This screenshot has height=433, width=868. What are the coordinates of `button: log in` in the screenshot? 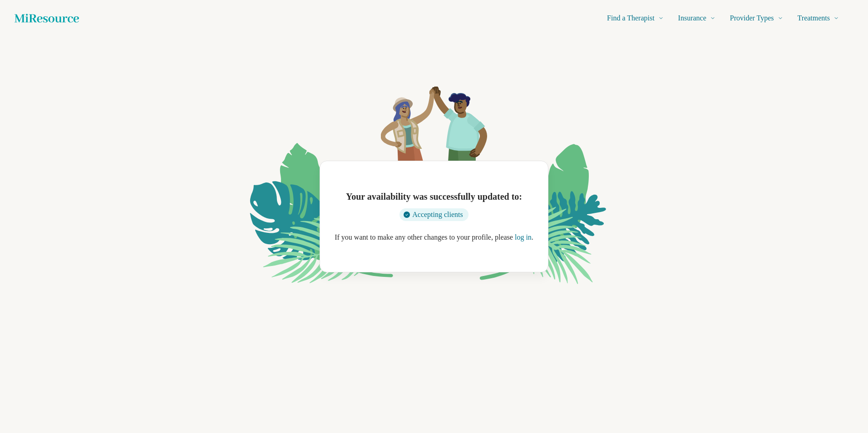 It's located at (433, 243).